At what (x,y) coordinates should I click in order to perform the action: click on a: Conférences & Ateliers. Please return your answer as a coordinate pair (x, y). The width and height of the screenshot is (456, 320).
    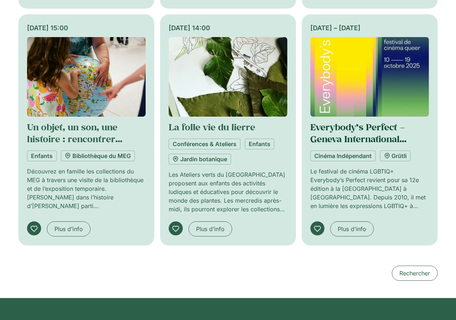
    Looking at the image, I should click on (204, 144).